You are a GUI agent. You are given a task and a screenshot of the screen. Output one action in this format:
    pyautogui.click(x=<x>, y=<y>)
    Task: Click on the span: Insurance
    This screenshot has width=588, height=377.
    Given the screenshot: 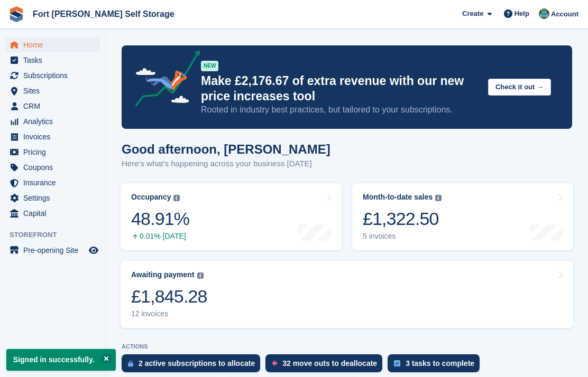 What is the action you would take?
    pyautogui.click(x=55, y=183)
    